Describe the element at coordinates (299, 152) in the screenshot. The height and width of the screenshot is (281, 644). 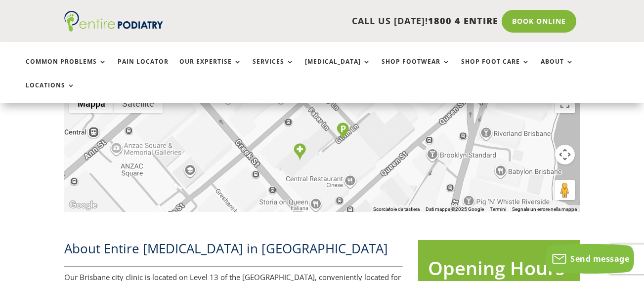
I see `div: Entire Podiatry Brisbane CBD Clinic` at that location.